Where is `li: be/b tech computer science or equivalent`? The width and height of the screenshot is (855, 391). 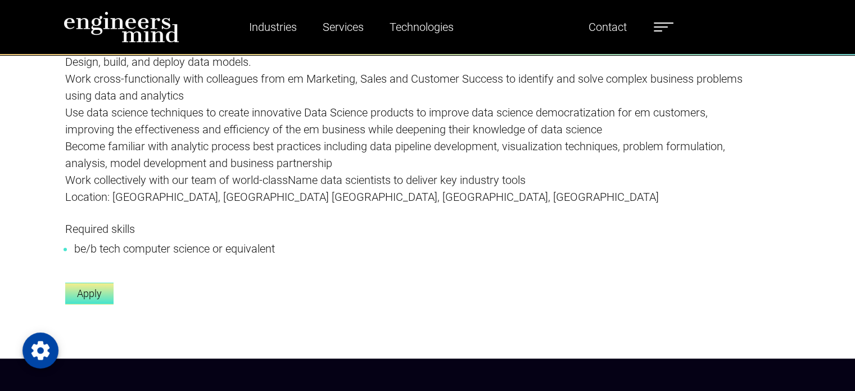 li: be/b tech computer science or equivalent is located at coordinates (409, 249).